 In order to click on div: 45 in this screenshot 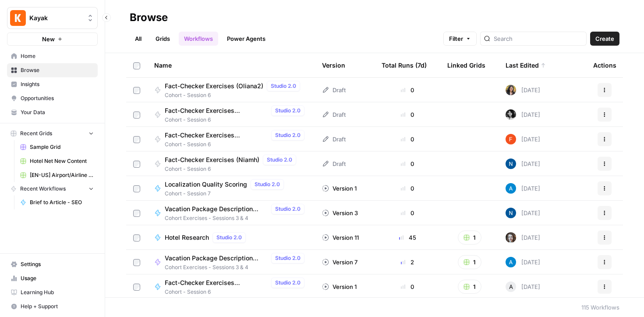, I will do `click(408, 237)`.